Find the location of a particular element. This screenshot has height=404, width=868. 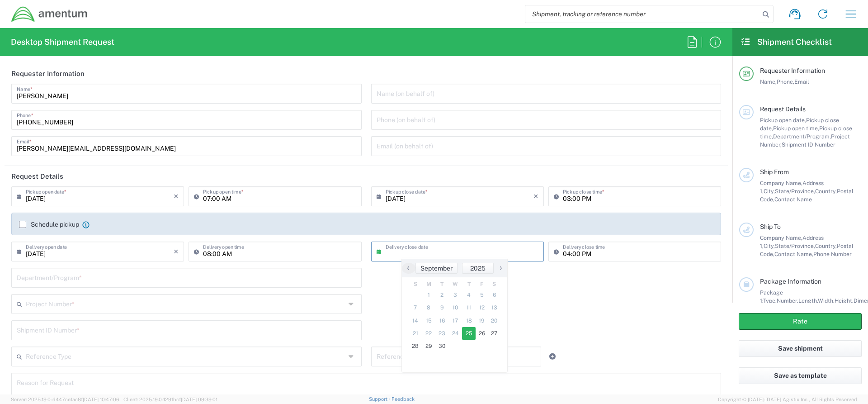

span: 20 is located at coordinates (494, 320).